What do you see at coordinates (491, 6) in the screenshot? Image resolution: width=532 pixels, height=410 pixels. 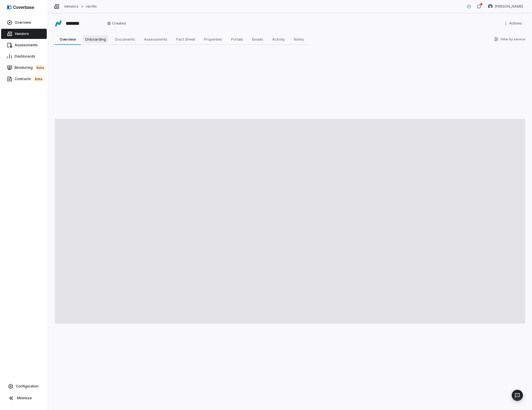 I see `img: Amanda Pettenati avatar` at bounding box center [491, 6].